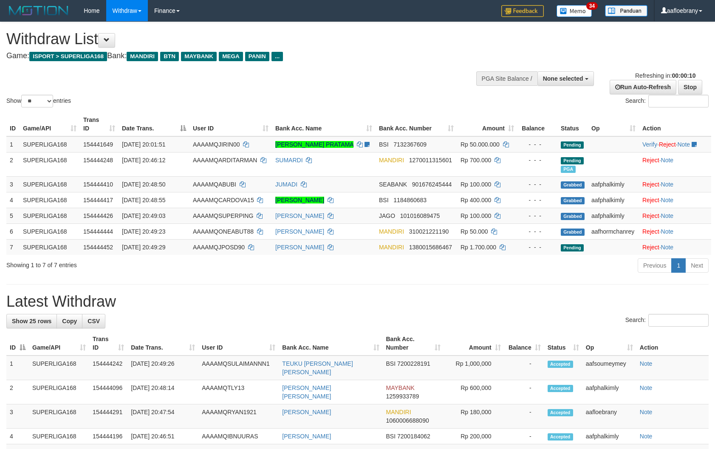  Describe the element at coordinates (667, 320) in the screenshot. I see `label: Search:` at that location.